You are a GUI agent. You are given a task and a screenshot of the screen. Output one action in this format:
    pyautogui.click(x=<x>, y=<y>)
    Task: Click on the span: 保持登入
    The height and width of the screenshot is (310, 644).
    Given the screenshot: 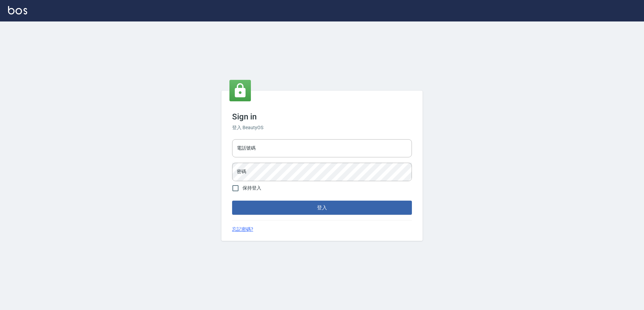 What is the action you would take?
    pyautogui.click(x=252, y=188)
    